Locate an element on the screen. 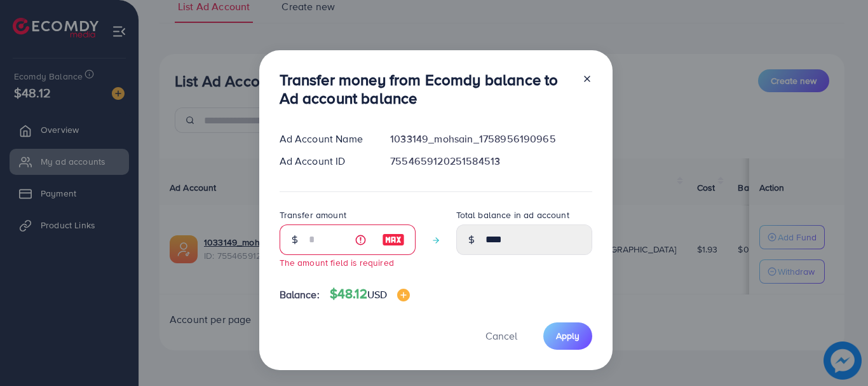 This screenshot has width=868, height=386. div: 7554659120251584513 is located at coordinates (490, 161).